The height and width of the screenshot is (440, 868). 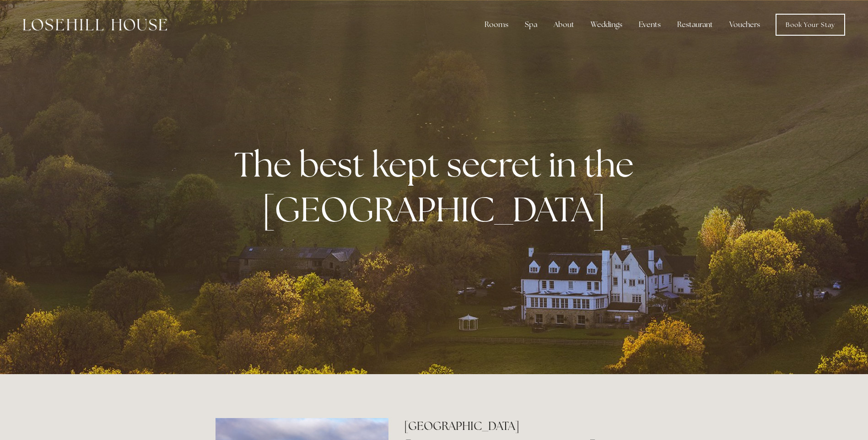 I want to click on div: About, so click(x=564, y=25).